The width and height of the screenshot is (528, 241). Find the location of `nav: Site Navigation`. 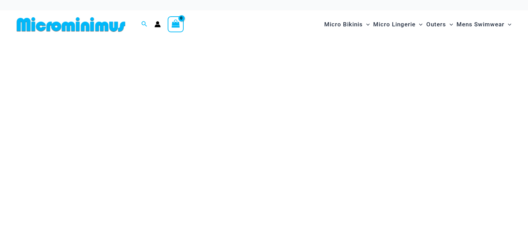

nav: Site Navigation is located at coordinates (417, 24).